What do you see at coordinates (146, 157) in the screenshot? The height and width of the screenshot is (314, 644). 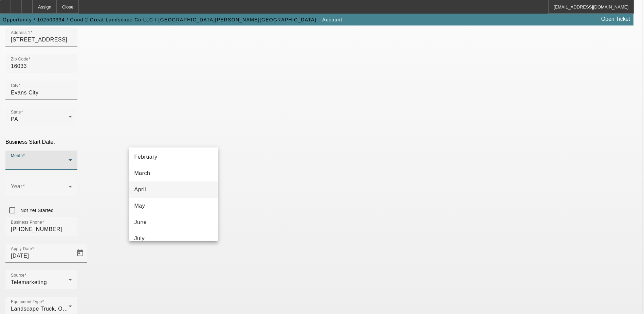 I see `span: February` at bounding box center [146, 157].